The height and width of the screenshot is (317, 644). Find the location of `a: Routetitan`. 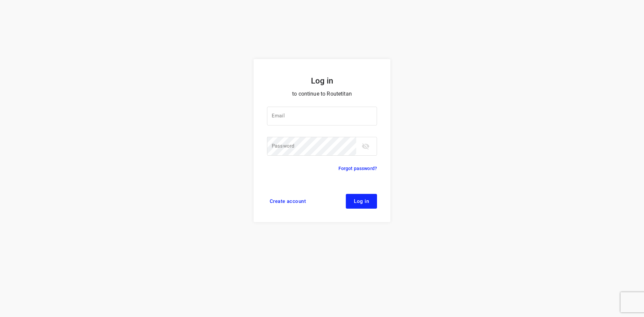

a: Routetitan is located at coordinates (322, 38).